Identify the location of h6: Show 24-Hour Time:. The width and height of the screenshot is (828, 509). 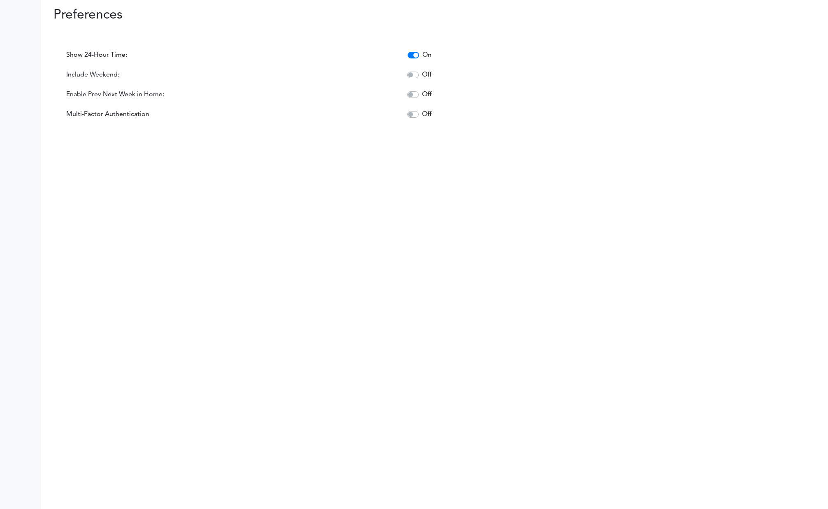
(97, 55).